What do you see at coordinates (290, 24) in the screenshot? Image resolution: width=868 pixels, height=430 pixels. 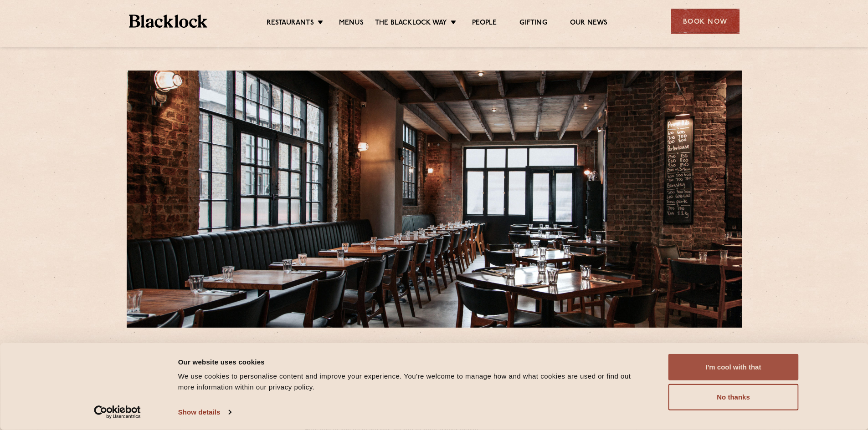 I see `a: Restaurants` at bounding box center [290, 24].